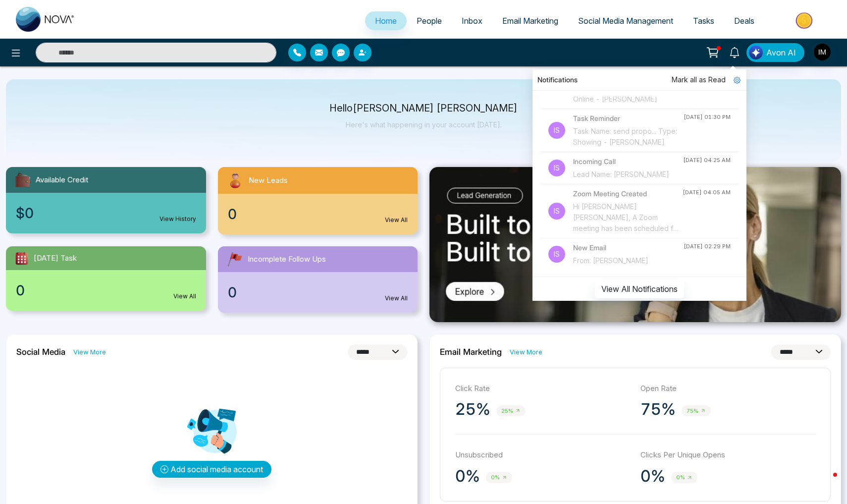 This screenshot has height=504, width=847. Describe the element at coordinates (530, 21) in the screenshot. I see `span: Email Marketing` at that location.